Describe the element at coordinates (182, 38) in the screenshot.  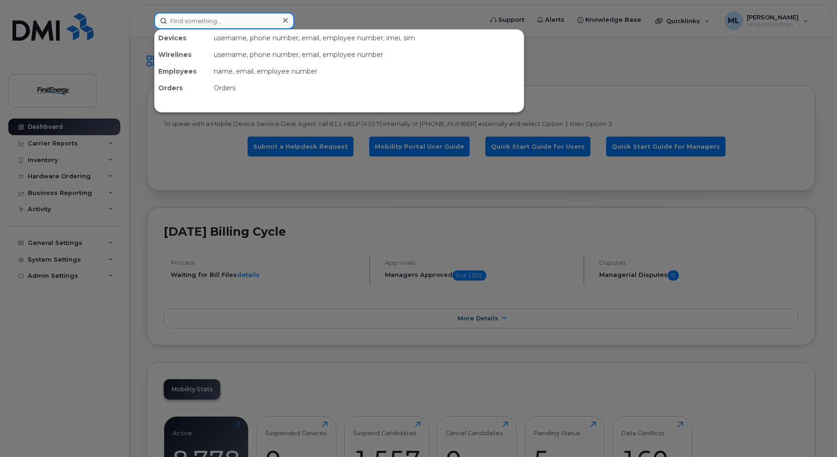
I see `div: Devices` at that location.